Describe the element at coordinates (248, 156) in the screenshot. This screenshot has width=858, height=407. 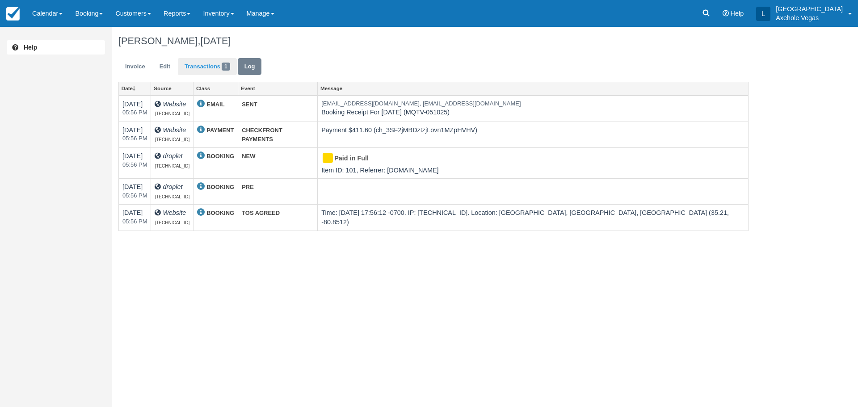
I see `strong: NEW` at that location.